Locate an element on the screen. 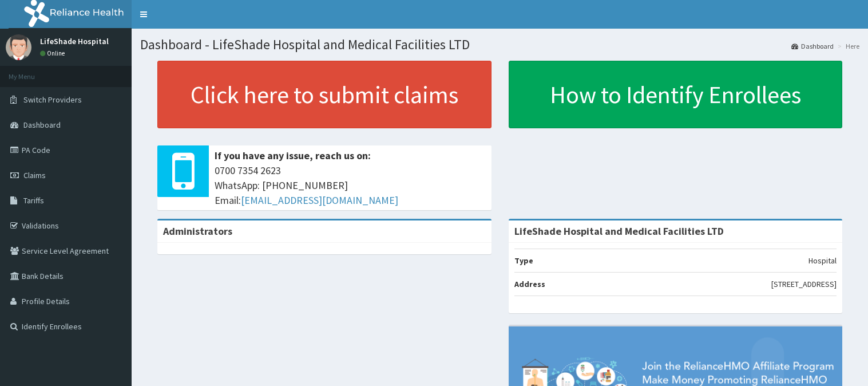 This screenshot has height=386, width=868. b: If you have any issue, reach us on: is located at coordinates (293, 156).